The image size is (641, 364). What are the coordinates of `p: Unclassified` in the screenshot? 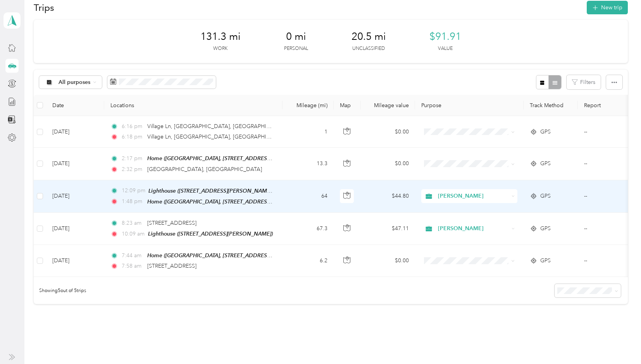 It's located at (368, 49).